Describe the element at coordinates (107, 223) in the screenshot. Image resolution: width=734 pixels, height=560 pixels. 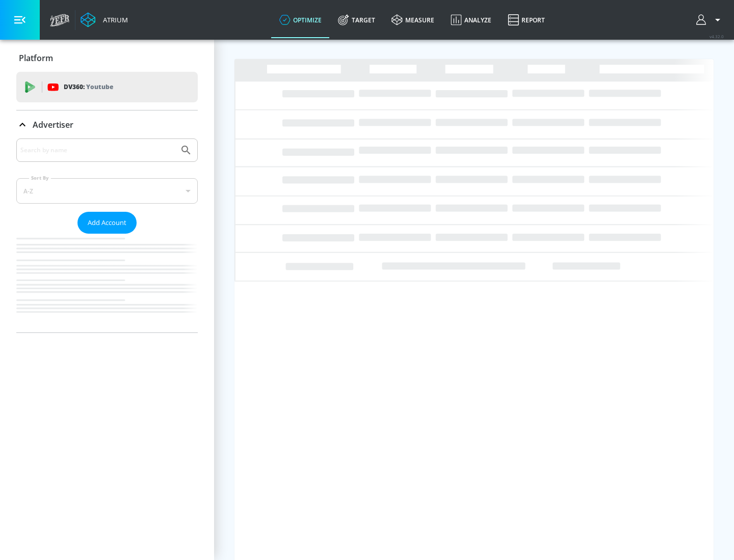
I see `span: Add Account` at that location.